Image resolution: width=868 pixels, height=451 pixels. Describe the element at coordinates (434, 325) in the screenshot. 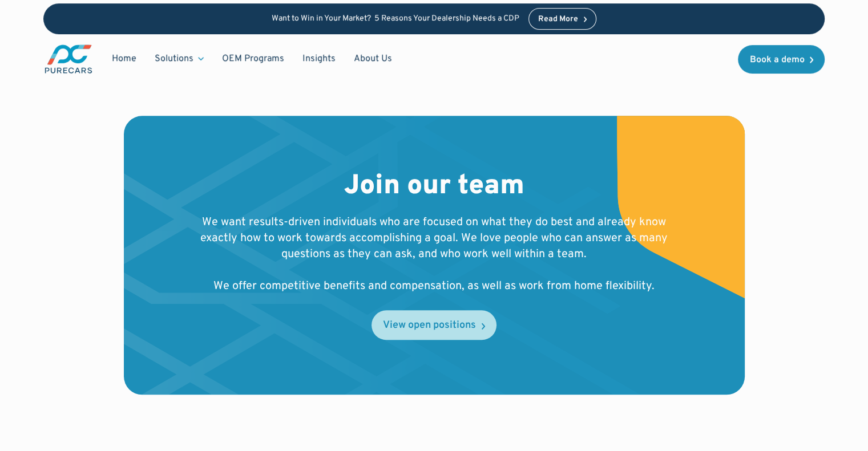

I see `a: View open positions` at that location.